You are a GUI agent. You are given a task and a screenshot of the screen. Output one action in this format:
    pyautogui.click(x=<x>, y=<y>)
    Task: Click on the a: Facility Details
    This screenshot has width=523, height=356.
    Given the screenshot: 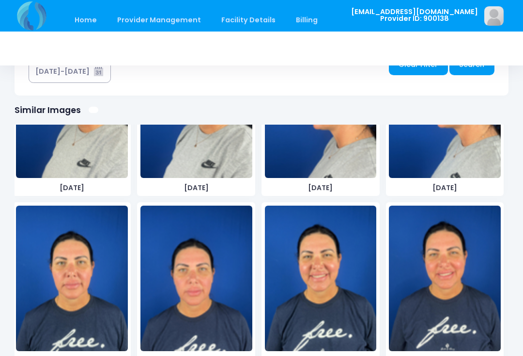 What is the action you would take?
    pyautogui.click(x=249, y=20)
    